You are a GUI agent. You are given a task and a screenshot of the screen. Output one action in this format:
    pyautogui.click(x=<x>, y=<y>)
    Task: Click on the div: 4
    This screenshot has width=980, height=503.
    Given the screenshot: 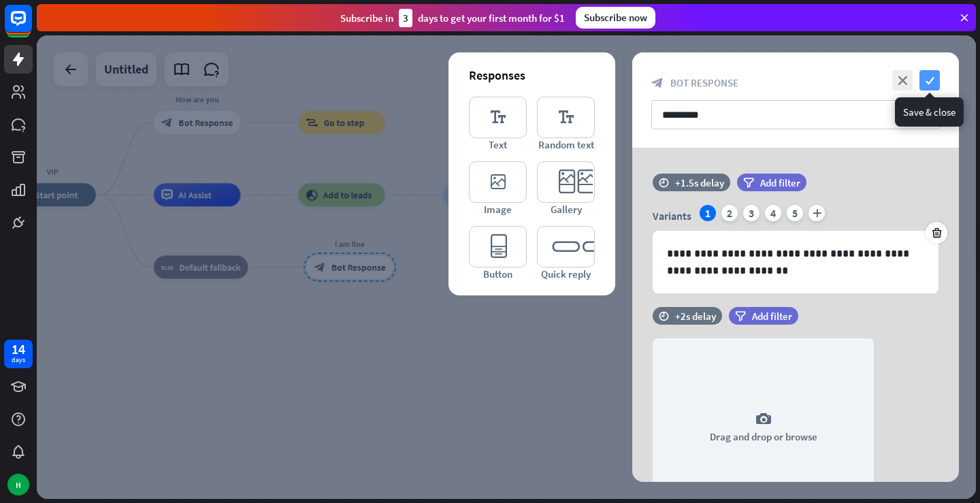 What is the action you would take?
    pyautogui.click(x=773, y=213)
    